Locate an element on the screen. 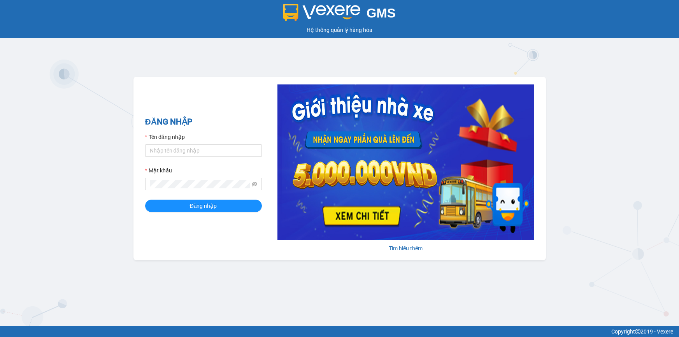  h2: ĐĂNG NHẬP is located at coordinates (203, 122).